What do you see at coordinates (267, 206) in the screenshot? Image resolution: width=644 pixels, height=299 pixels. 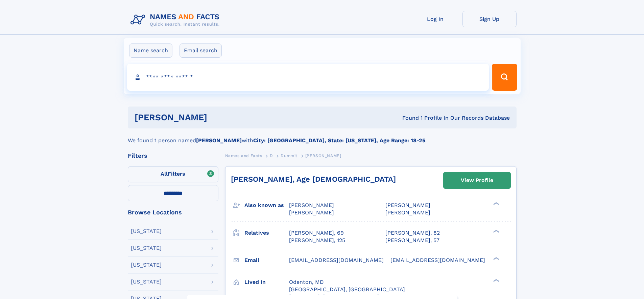 I see `h3: Also known as` at bounding box center [267, 206].